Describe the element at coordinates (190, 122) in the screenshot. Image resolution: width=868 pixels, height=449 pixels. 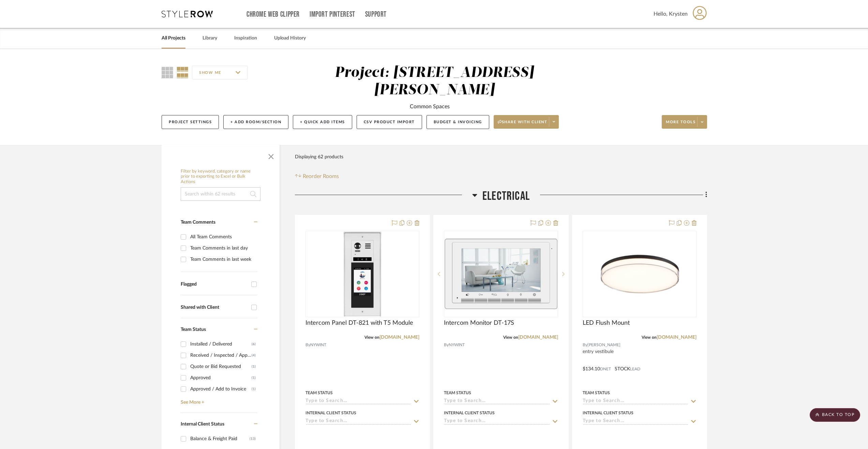
I see `button: Project Settings` at that location.